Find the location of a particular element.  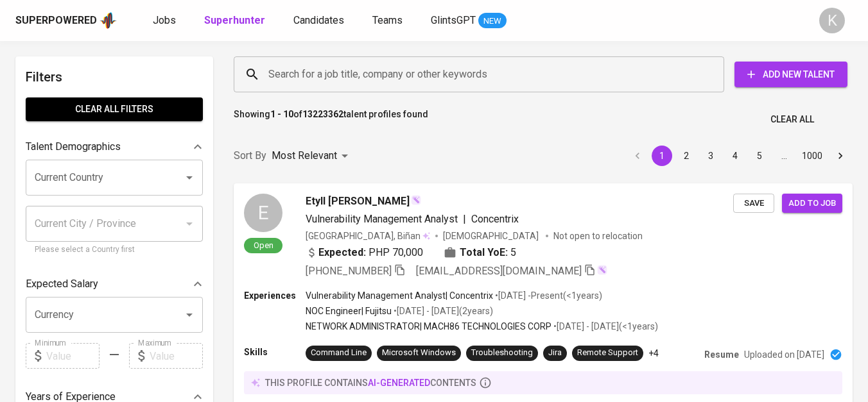

span: Candidates is located at coordinates (319, 20).